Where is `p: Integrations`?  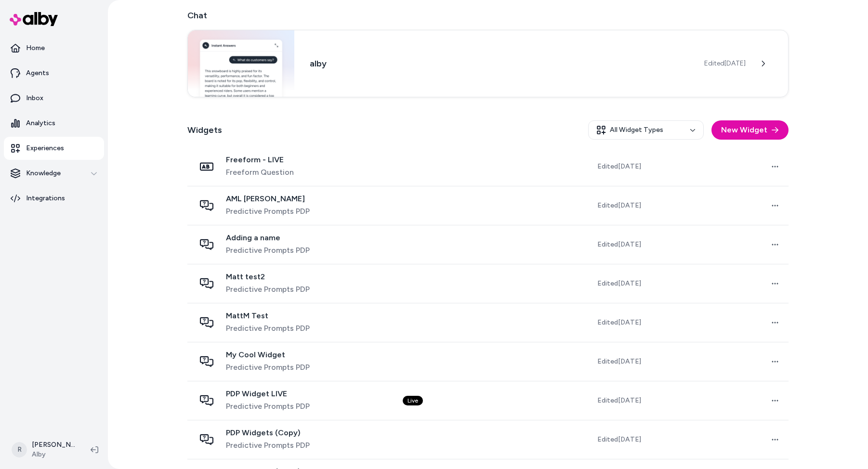 p: Integrations is located at coordinates (46, 198).